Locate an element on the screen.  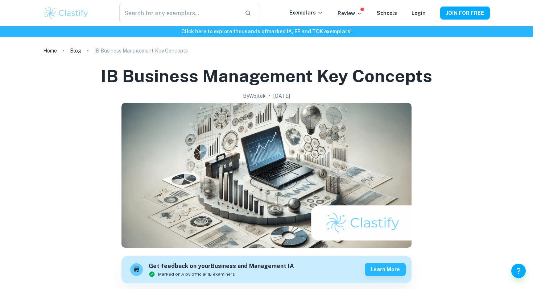
img: IB Business Management Key Concepts cover image is located at coordinates (266, 175).